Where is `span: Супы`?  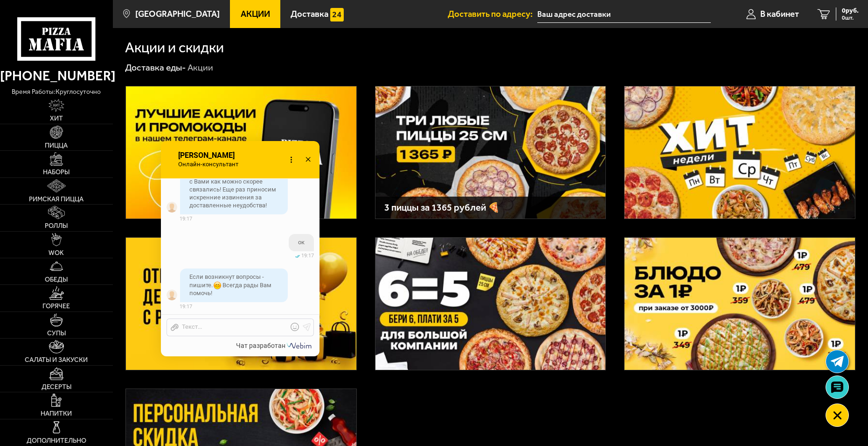
span: Супы is located at coordinates (56, 334).